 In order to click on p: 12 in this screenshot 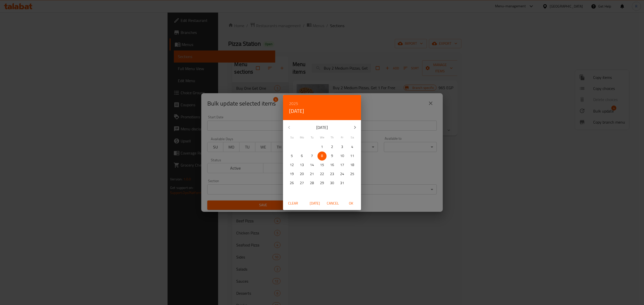, I will do `click(292, 165)`.